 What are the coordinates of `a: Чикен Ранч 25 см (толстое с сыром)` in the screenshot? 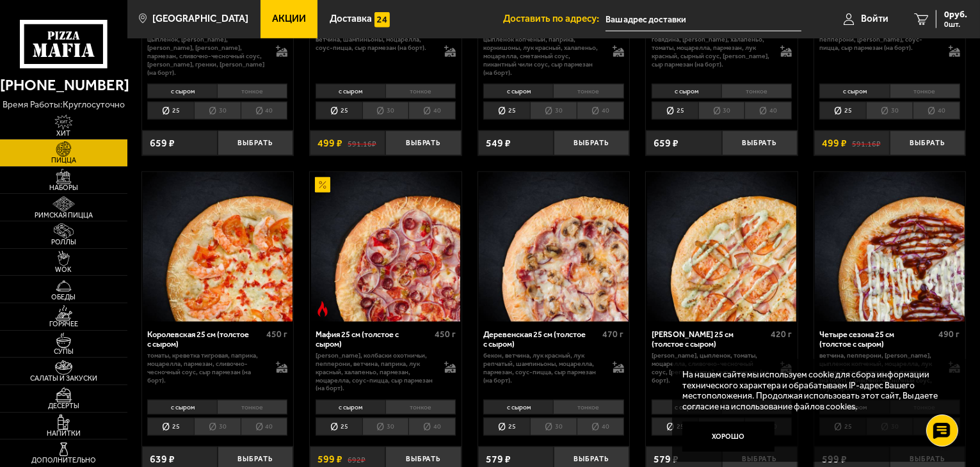 It's located at (721, 247).